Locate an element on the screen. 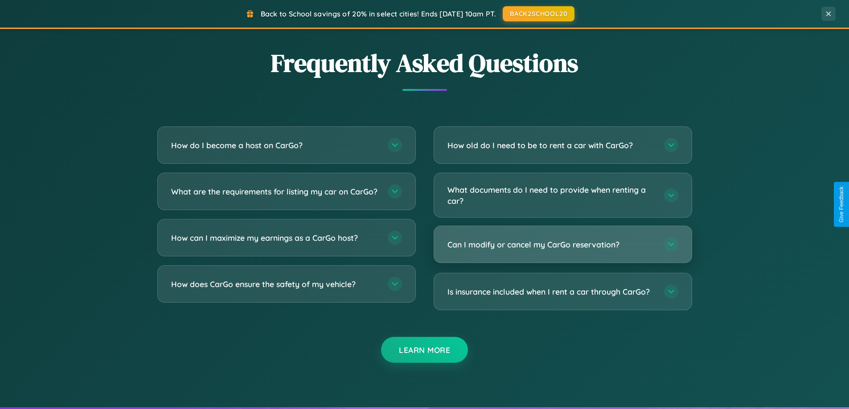 The height and width of the screenshot is (409, 849). h3: How do I become a host on CarGo? is located at coordinates (275, 145).